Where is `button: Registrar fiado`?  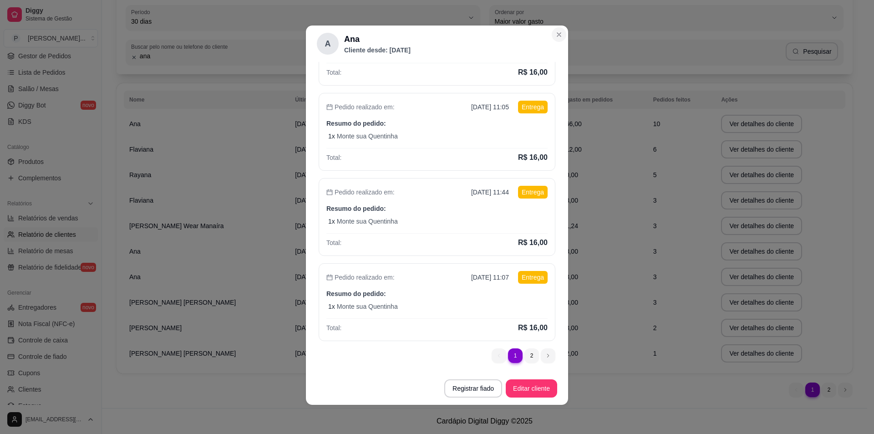
button: Registrar fiado is located at coordinates (473, 388).